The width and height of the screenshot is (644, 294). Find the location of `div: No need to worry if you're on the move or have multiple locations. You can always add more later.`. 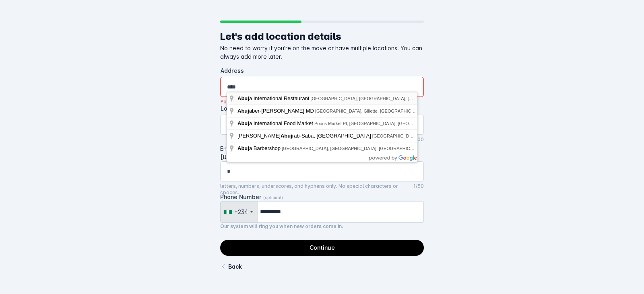

div: No need to worry if you're on the move or have multiple locations. You can always add more later. is located at coordinates (322, 52).